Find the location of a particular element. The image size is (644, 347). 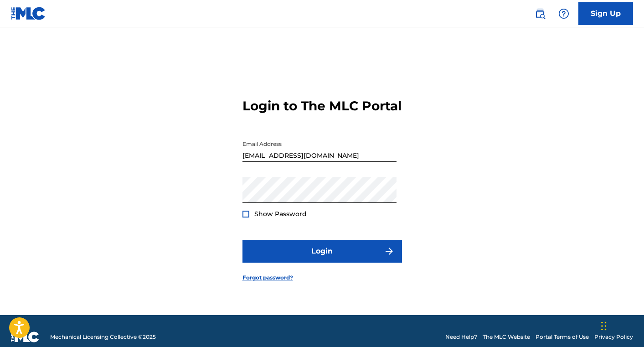

img: logo is located at coordinates (25, 337).